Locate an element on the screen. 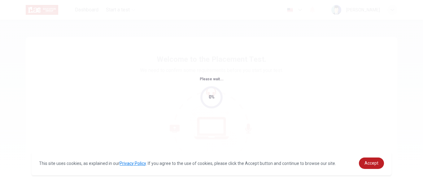 The width and height of the screenshot is (423, 185). span: This site uses cookies, as explained in our . If you agree to the use of cookies, please click th... is located at coordinates (187, 164).